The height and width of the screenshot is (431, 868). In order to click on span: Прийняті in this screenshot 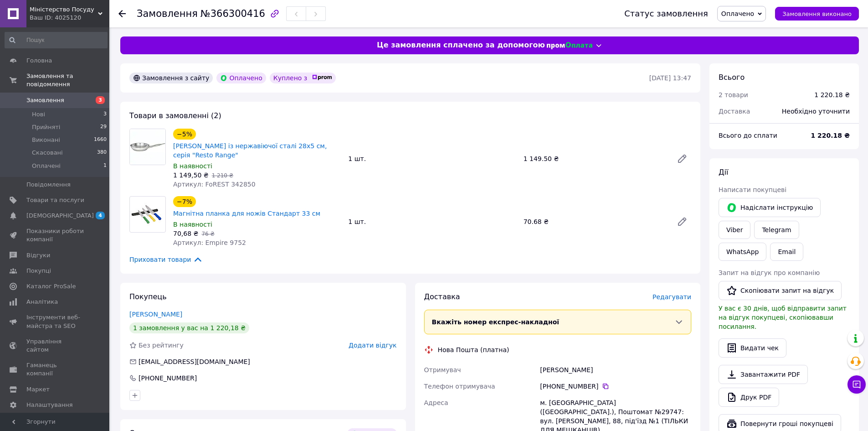, I will do `click(46, 127)`.